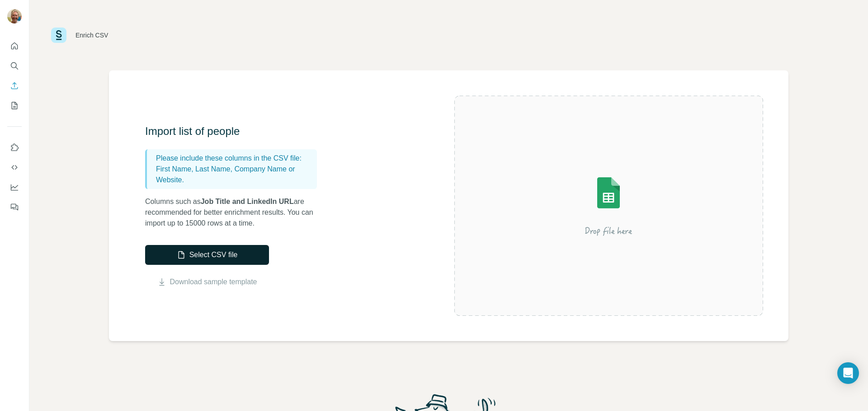 The image size is (868, 411). What do you see at coordinates (236, 212) in the screenshot?
I see `p: Columns such as are recommended for better enrichment results. You can import up to 15000 rows at...` at bounding box center [236, 212].